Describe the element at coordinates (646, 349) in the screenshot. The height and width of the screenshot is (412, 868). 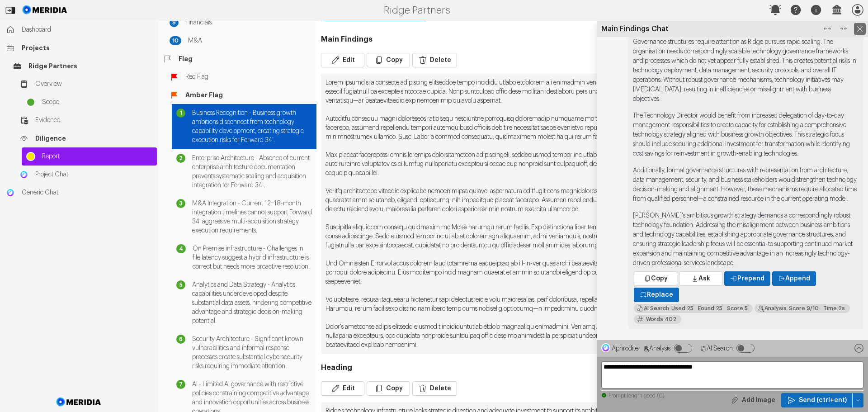
I see `svg: Analysis` at that location.